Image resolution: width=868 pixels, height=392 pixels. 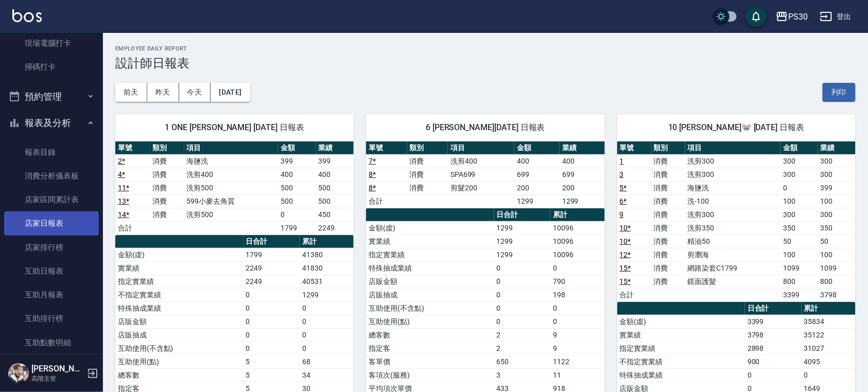 What do you see at coordinates (52, 295) in the screenshot?
I see `a: 互助月報表` at bounding box center [52, 295].